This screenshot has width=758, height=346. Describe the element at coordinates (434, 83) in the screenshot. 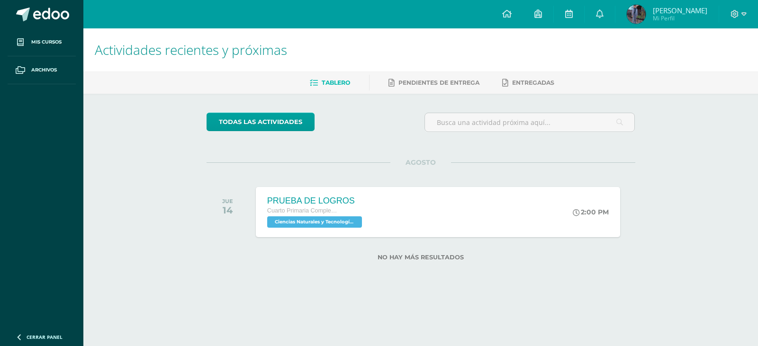

I see `a: Pendientes de entrega` at that location.